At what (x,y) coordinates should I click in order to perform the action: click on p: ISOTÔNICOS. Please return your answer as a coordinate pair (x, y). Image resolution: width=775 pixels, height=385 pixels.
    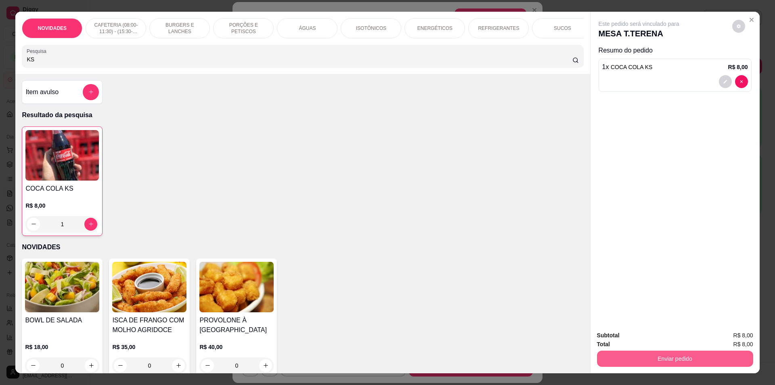
    Looking at the image, I should click on (371, 28).